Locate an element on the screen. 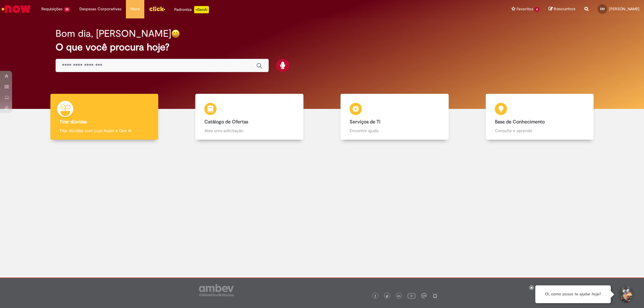  span: Requisições is located at coordinates (52, 9).